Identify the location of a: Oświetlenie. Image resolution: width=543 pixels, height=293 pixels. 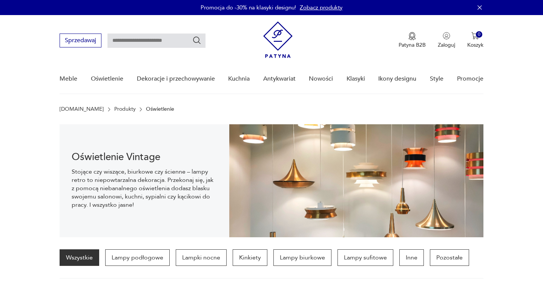
(107, 79).